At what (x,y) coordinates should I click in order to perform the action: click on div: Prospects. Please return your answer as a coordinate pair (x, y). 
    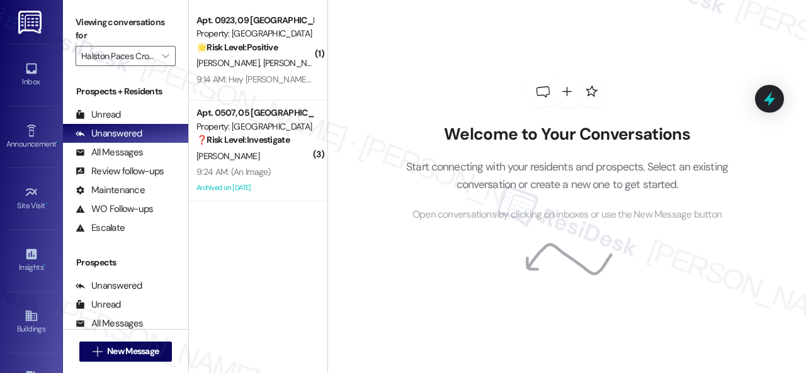
    Looking at the image, I should click on (125, 263).